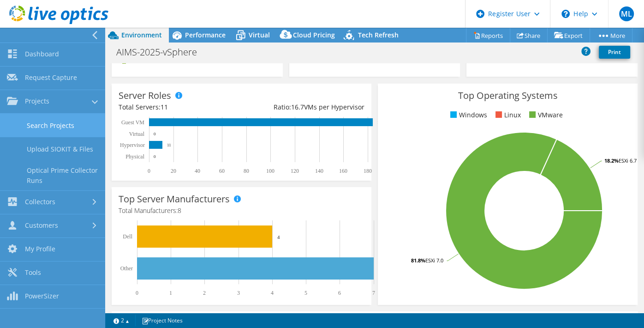  What do you see at coordinates (180, 107) in the screenshot?
I see `div: Total Servers:` at bounding box center [180, 107].